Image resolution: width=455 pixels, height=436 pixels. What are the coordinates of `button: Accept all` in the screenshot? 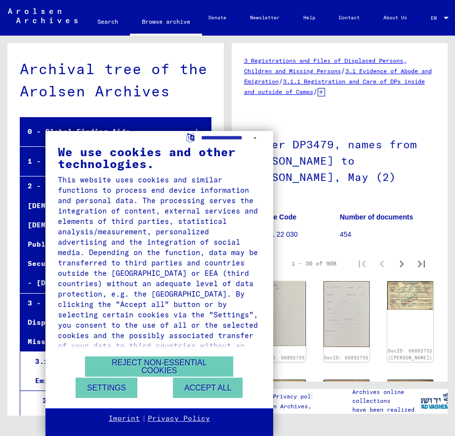 It's located at (207, 387).